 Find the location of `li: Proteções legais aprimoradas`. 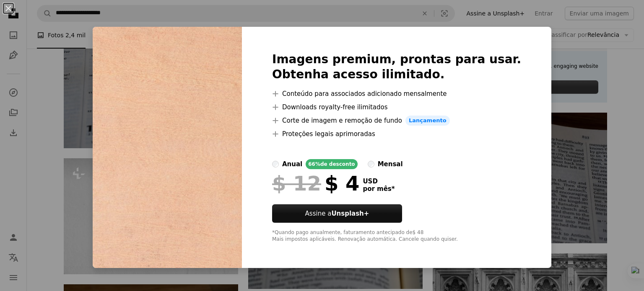

li: Proteções legais aprimoradas is located at coordinates (397, 134).